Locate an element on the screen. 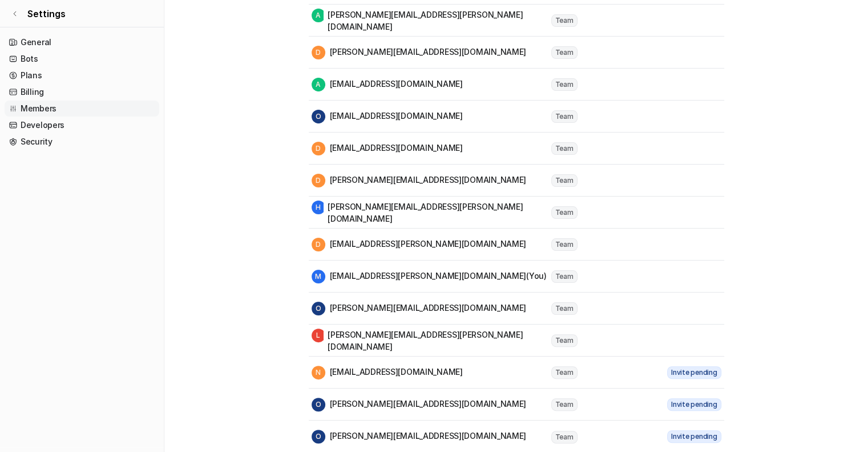 The width and height of the screenshot is (868, 452). a: Developers is located at coordinates (81, 125).